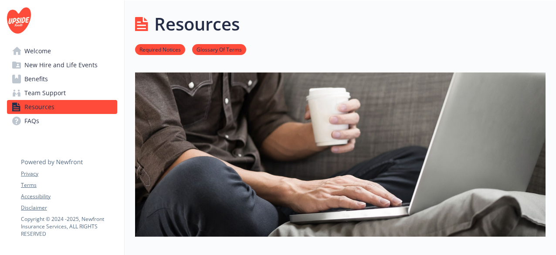 Image resolution: width=556 pixels, height=255 pixels. What do you see at coordinates (61, 65) in the screenshot?
I see `span: New Hire and Life Events` at bounding box center [61, 65].